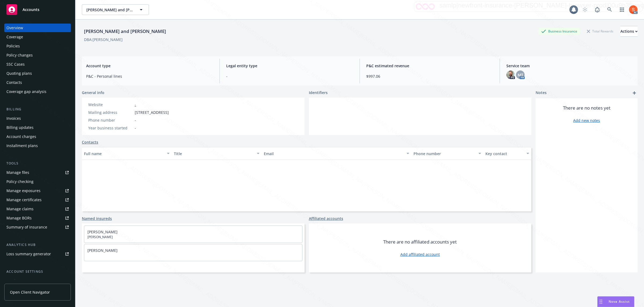 The width and height of the screenshot is (644, 307). Describe the element at coordinates (429, 65) in the screenshot. I see `span: P&C estimated revenue` at that location.